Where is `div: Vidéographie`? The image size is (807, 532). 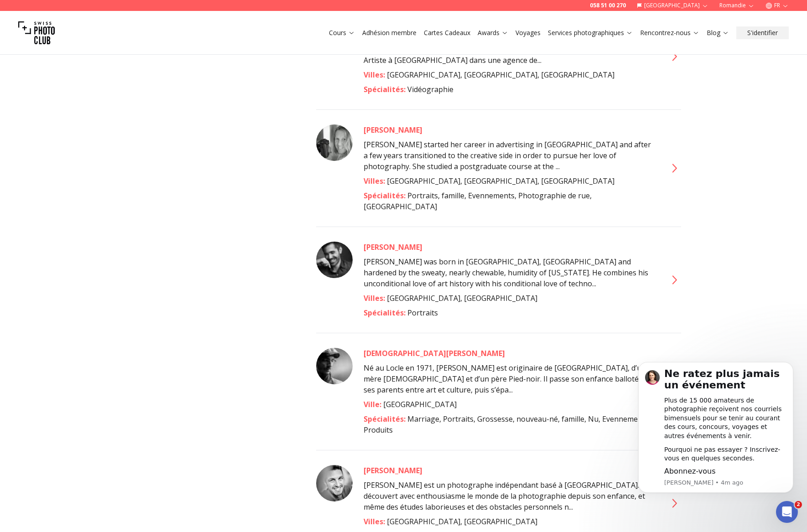
div: Vidéographie is located at coordinates (510, 90).